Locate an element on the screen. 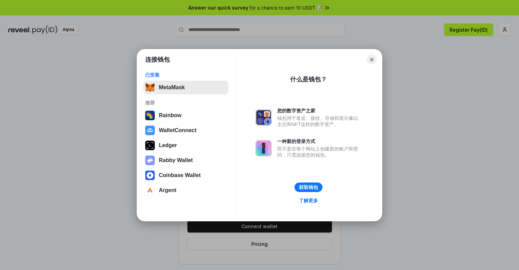 This screenshot has width=519, height=270. div: 获取钱包 is located at coordinates (308, 187).